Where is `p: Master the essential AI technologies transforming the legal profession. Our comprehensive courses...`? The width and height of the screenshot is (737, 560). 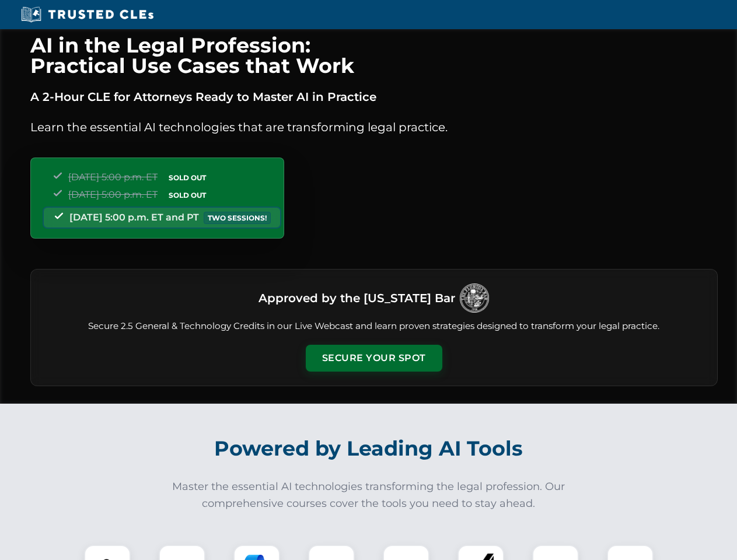 p: Master the essential AI technologies transforming the legal profession. Our comprehensive courses... is located at coordinates (368, 495).